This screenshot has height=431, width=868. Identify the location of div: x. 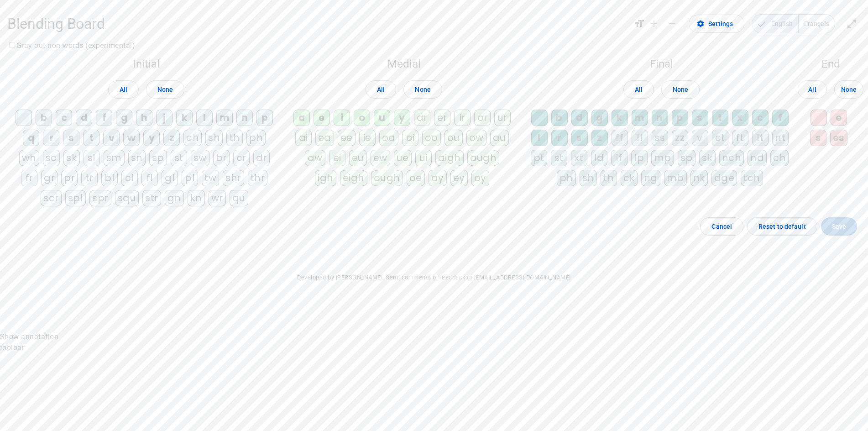
(740, 118).